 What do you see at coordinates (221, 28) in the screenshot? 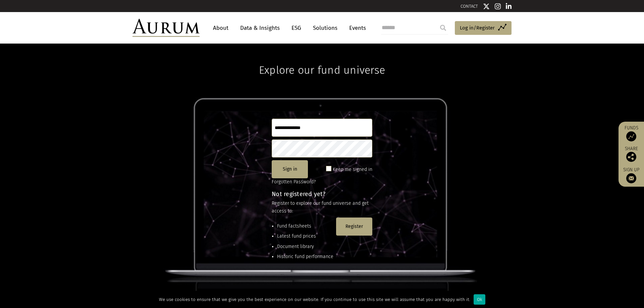
I see `a: About` at bounding box center [221, 28].